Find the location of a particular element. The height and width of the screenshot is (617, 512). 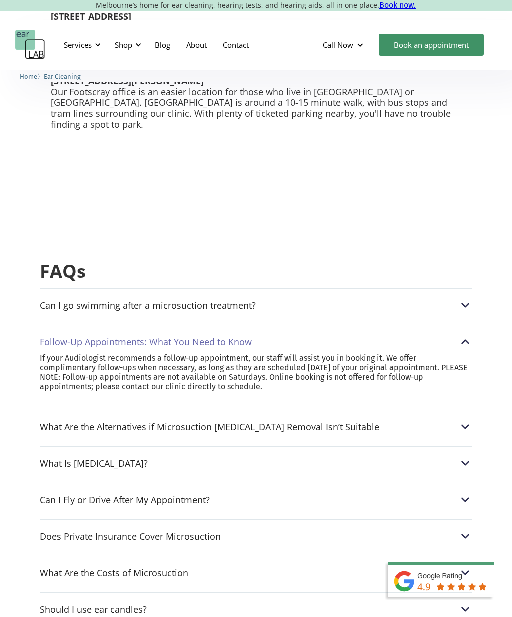

div: Does Private Insurance Cover MicrosuctionDoes Private Insurance Cover Microsuction is located at coordinates (256, 537).